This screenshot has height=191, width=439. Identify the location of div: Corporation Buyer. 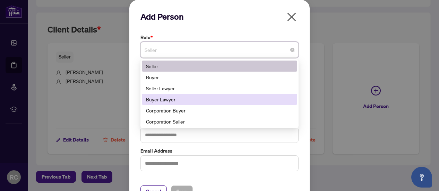
(219, 111).